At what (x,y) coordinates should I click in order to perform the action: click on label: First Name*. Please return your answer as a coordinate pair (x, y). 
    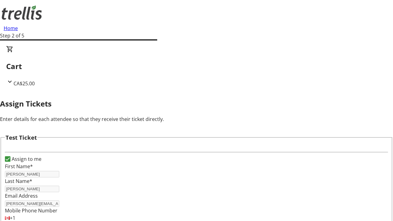
    Looking at the image, I should click on (19, 166).